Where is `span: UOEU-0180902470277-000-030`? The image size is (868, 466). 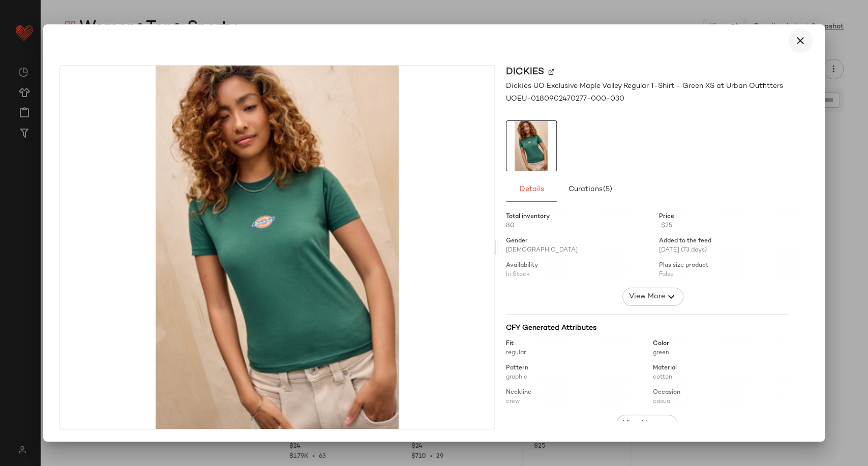
span: UOEU-0180902470277-000-030 is located at coordinates (565, 99).